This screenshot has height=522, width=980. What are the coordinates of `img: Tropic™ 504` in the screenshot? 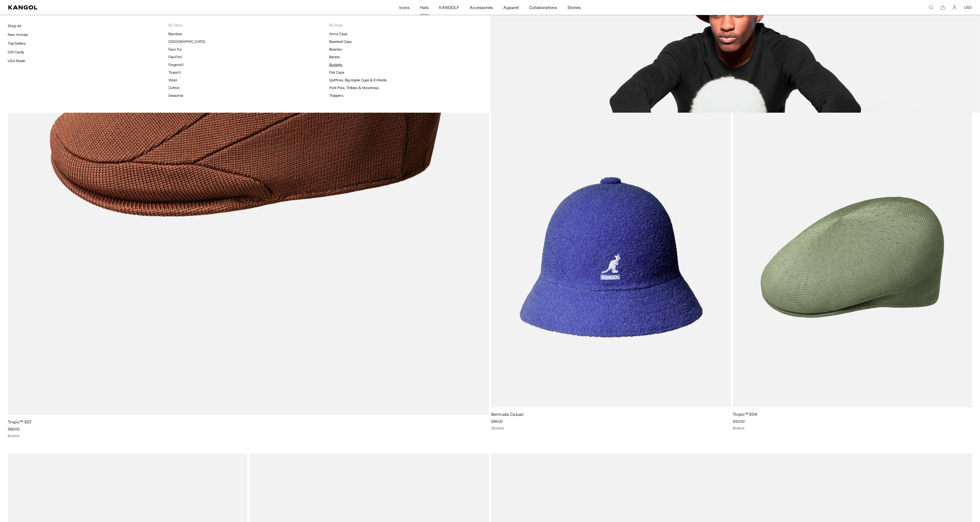 It's located at (853, 257).